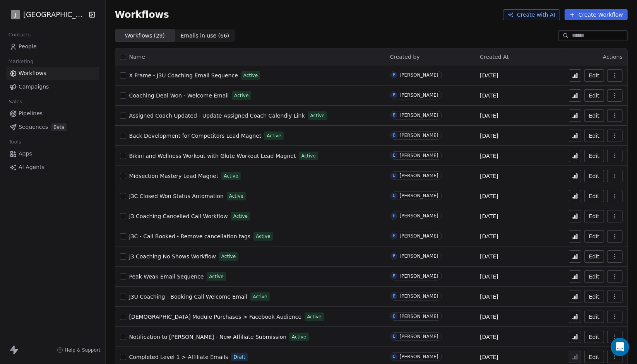 The image size is (637, 364). Describe the element at coordinates (532, 15) in the screenshot. I see `button: Create with AI` at that location.